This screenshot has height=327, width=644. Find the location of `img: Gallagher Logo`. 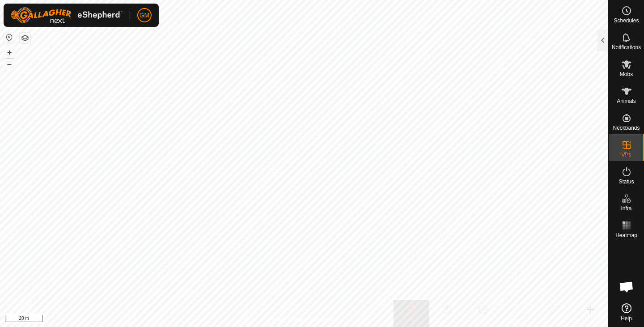

img: Gallagher Logo is located at coordinates (66, 15).